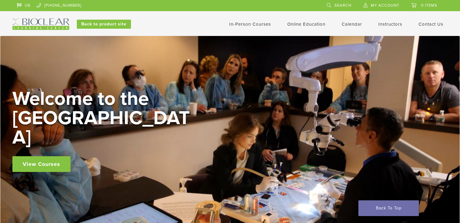 The image size is (460, 223). What do you see at coordinates (307, 24) in the screenshot?
I see `a: Online Education` at bounding box center [307, 24].